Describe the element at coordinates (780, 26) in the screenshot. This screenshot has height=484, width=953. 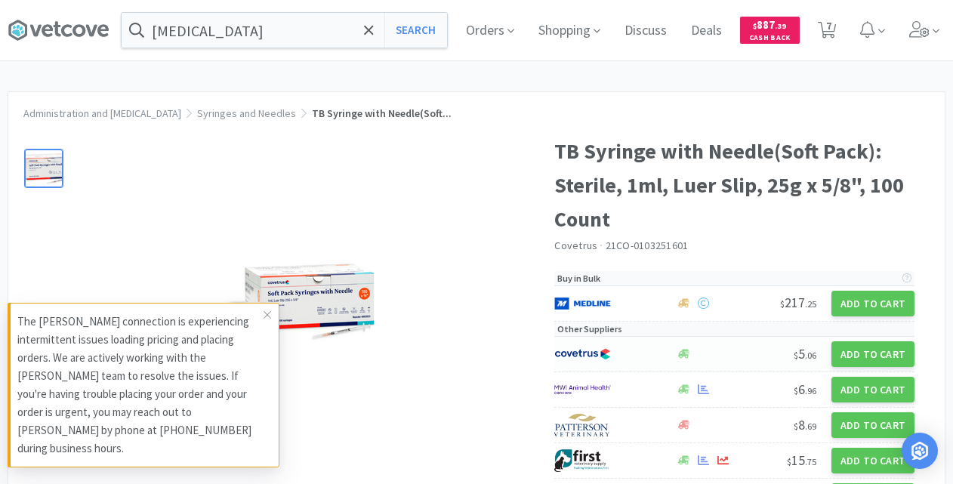
I see `span: . 39` at that location.